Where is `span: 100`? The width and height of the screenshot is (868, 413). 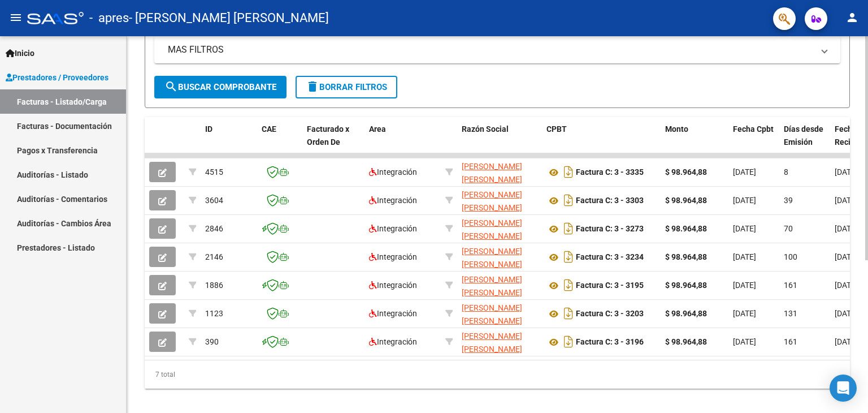
span: 100 is located at coordinates (791, 257).